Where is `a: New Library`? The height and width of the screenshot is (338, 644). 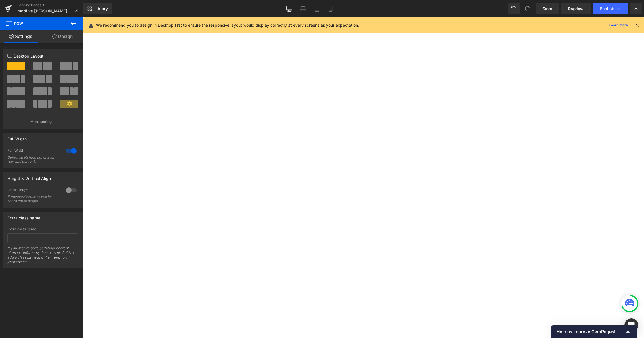 a: New Library is located at coordinates (98, 9).